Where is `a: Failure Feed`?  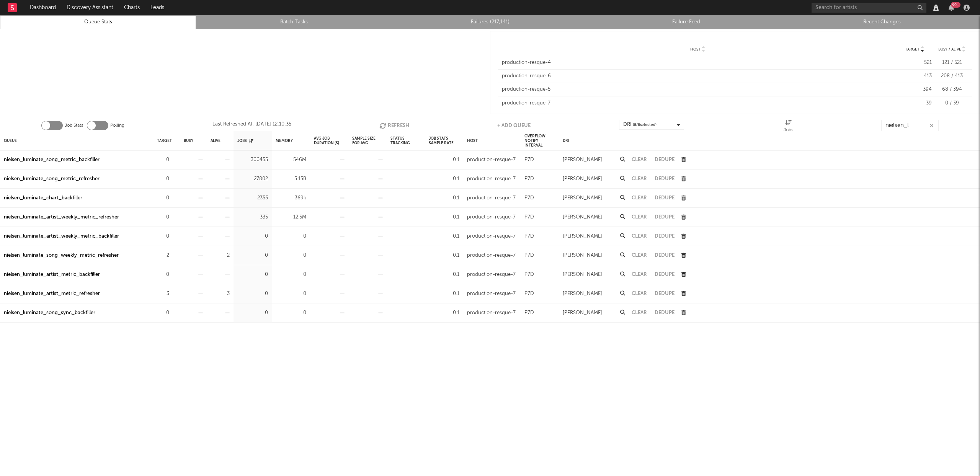
a: Failure Feed is located at coordinates (687, 22).